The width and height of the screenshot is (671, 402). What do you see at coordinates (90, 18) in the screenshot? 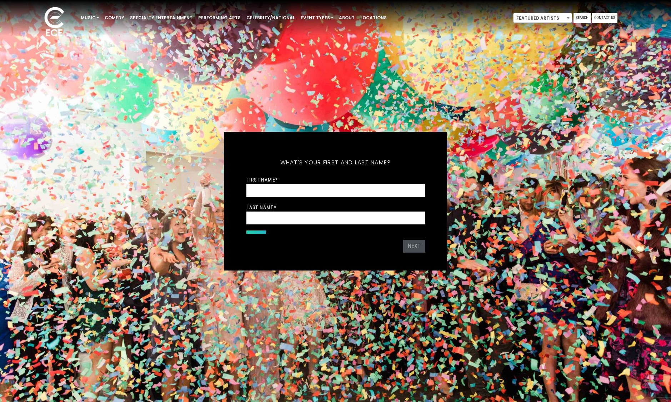
I see `a: Music` at bounding box center [90, 18].